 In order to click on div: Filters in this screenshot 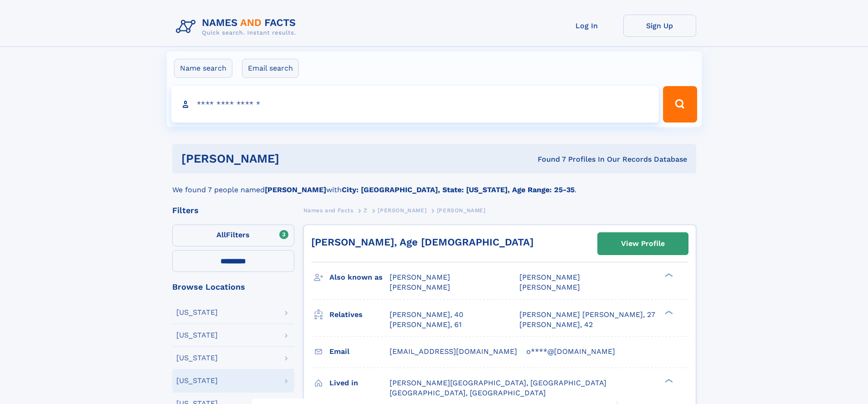, I will do `click(234, 210)`.